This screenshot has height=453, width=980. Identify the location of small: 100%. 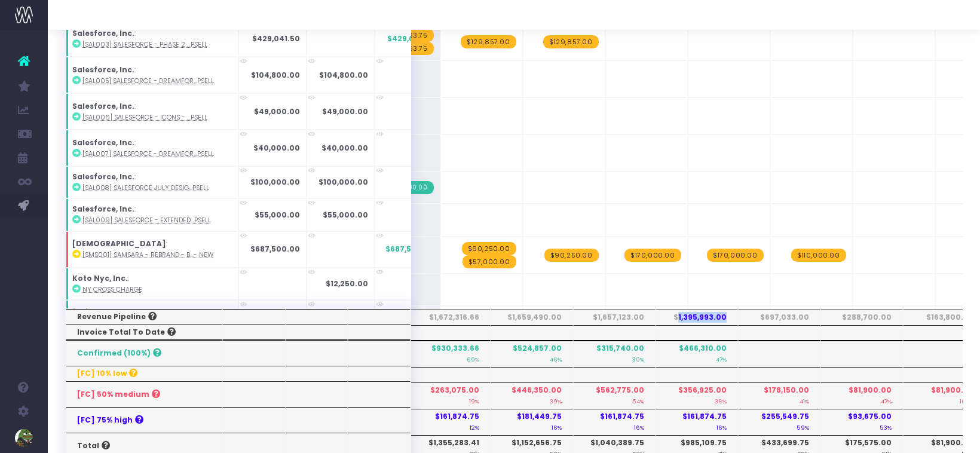
(966, 401).